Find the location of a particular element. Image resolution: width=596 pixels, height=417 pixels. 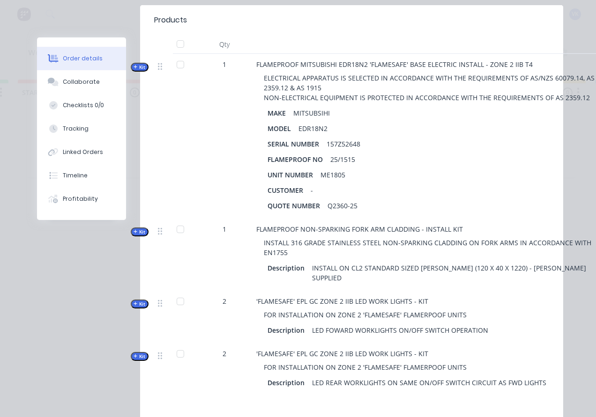

div: 157Z52648 is located at coordinates (343, 144).